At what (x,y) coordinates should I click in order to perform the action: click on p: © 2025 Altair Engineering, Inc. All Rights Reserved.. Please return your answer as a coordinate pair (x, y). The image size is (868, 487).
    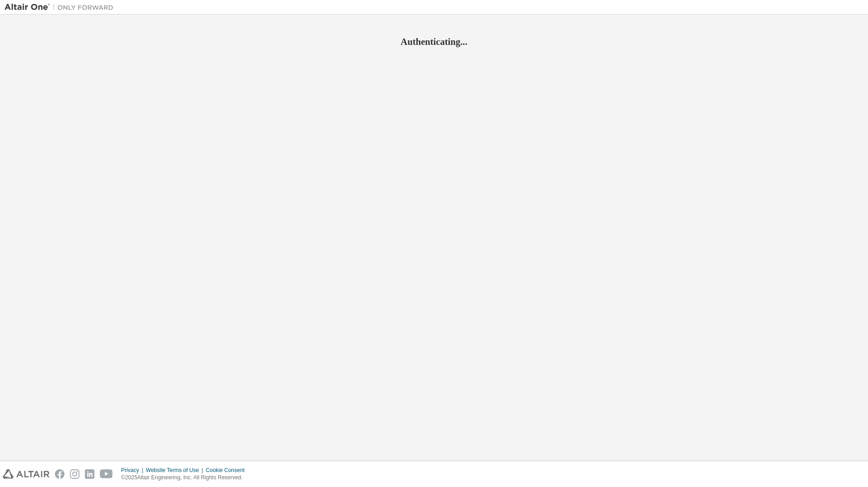
    Looking at the image, I should click on (186, 478).